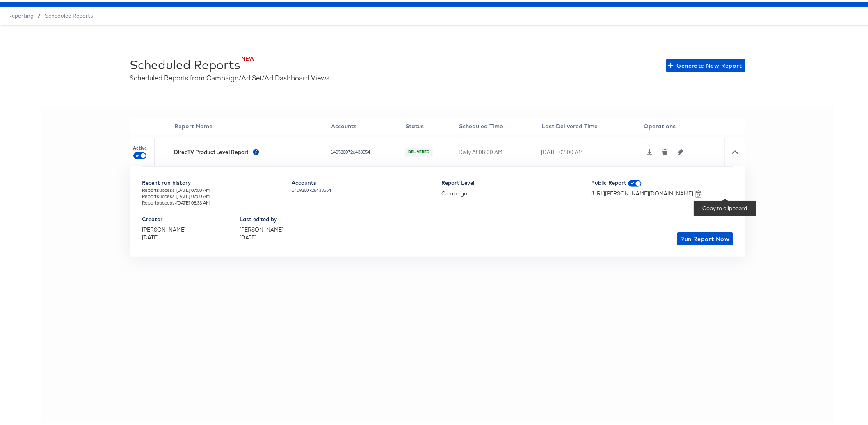  I want to click on th: Scheduled Time, so click(499, 125).